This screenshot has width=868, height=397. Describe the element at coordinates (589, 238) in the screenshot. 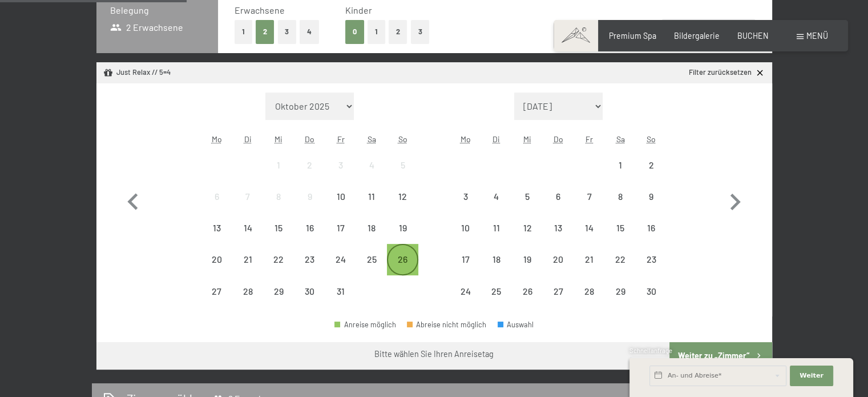

I see `div: 14` at that location.